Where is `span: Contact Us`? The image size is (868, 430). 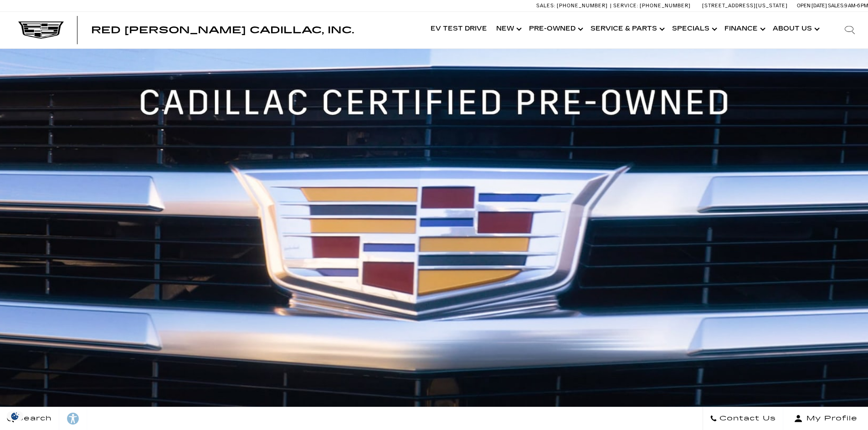 span: Contact Us is located at coordinates (747, 419).